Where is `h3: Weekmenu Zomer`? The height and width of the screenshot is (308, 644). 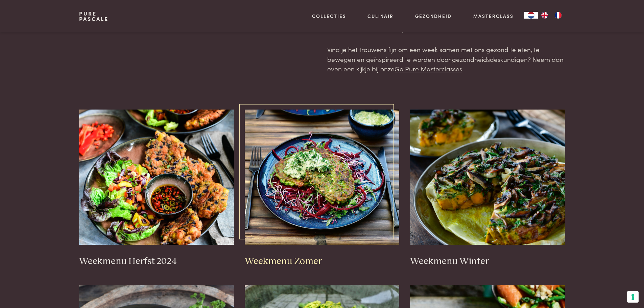 h3: Weekmenu Zomer is located at coordinates (323, 261).